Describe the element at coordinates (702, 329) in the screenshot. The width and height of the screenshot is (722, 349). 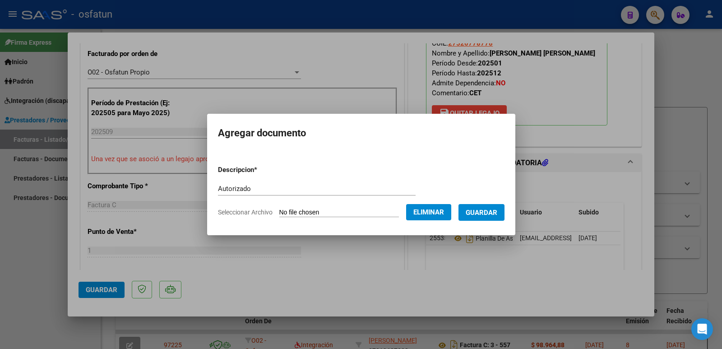
I see `div: Open Intercom Messenger` at that location.